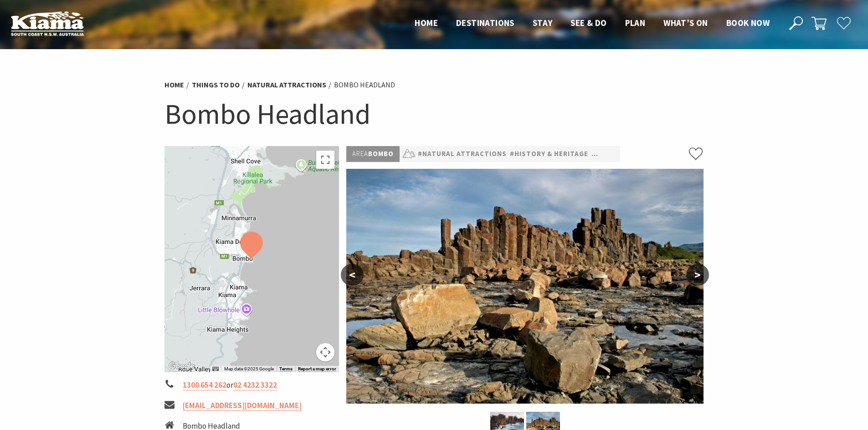 The width and height of the screenshot is (868, 430). What do you see at coordinates (182, 366) in the screenshot?
I see `a: Open this area in Google Maps (opens a new window)` at bounding box center [182, 366].